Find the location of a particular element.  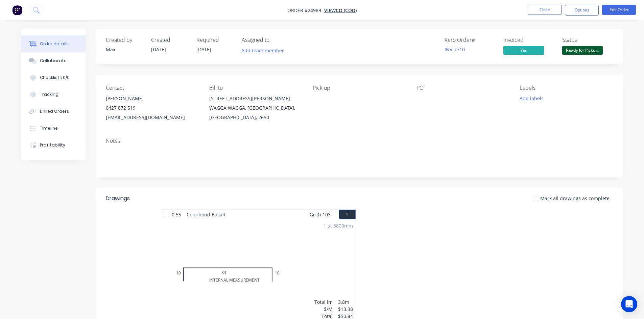

button: 1 is located at coordinates (347, 215).